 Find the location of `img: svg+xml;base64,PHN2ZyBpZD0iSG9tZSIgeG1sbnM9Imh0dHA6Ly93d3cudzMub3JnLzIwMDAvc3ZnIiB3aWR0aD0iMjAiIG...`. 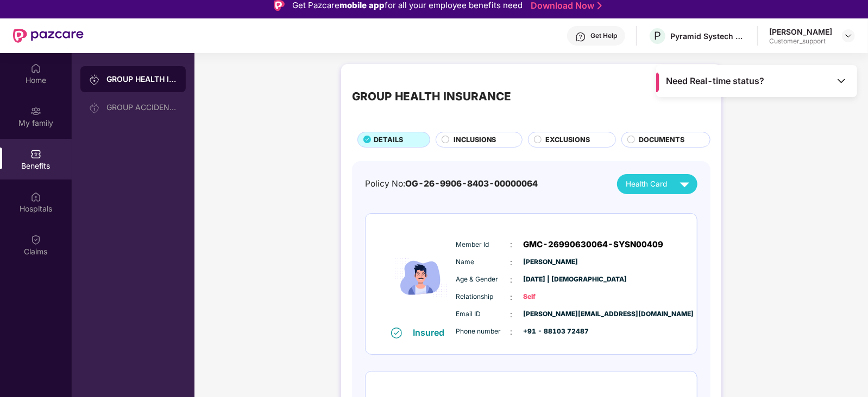

img: svg+xml;base64,PHN2ZyBpZD0iSG9tZSIgeG1sbnM9Imh0dHA6Ly93d3cudzMub3JnLzIwMDAvc3ZnIiB3aWR0aD0iMjAiIG... is located at coordinates (36, 69).